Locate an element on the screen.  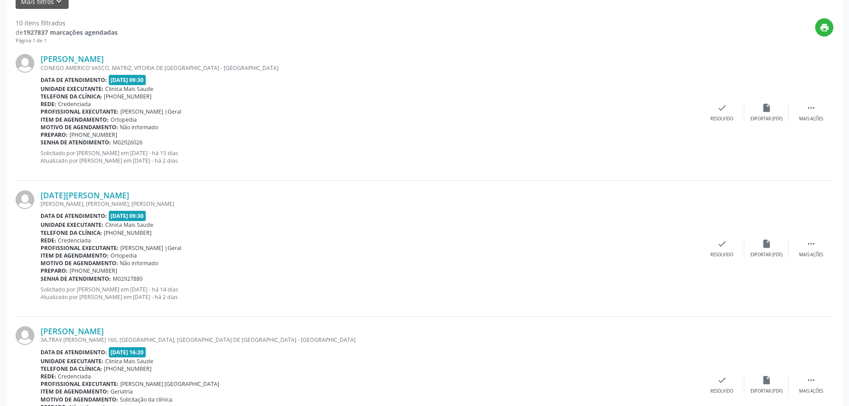
strong: 1927837 marcações agendadas is located at coordinates (70, 32).